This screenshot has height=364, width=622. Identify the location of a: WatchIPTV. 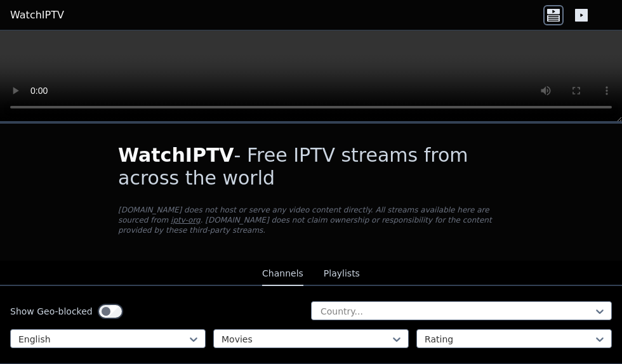
(37, 15).